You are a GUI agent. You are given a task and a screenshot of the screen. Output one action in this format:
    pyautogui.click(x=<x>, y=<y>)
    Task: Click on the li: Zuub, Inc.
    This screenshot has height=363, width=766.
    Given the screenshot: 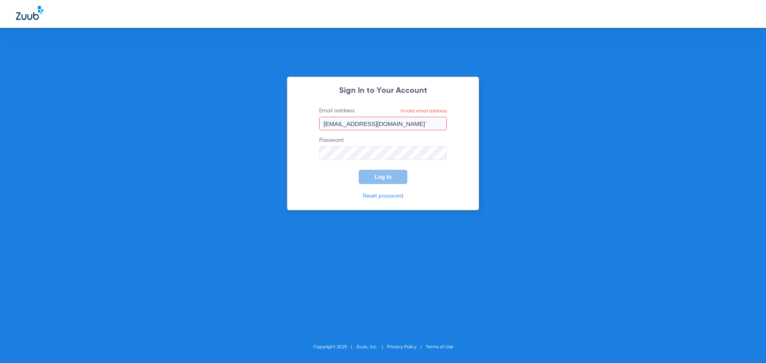 What is the action you would take?
    pyautogui.click(x=371, y=347)
    